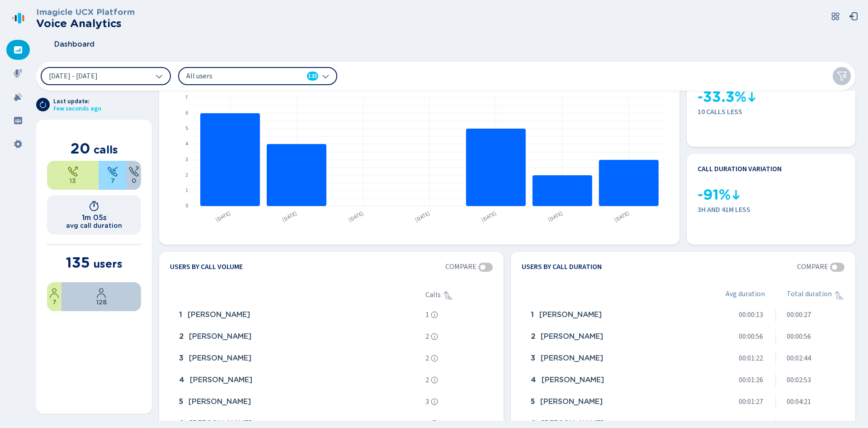 The height and width of the screenshot is (428, 868). I want to click on span: Total duration, so click(810, 295).